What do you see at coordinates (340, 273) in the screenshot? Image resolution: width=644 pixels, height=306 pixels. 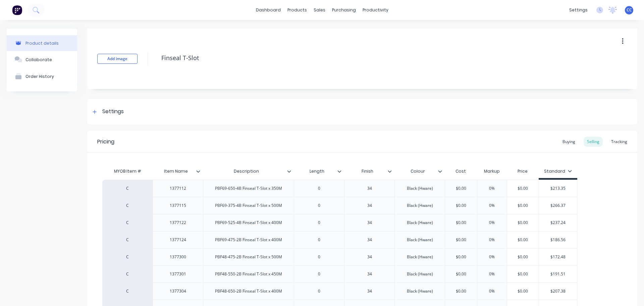 I see `div: C1377301PBF48-550-2B Finseal T-Slot x 450M034Black (Hware)$0.000%$0.00$191.51` at bounding box center [340, 273].